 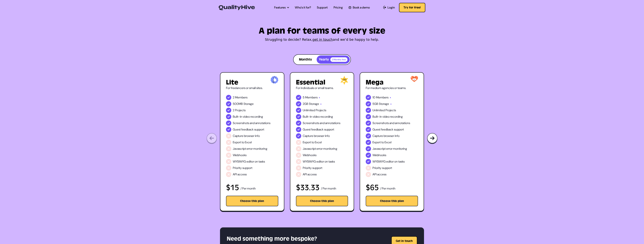 What do you see at coordinates (392, 83) in the screenshot?
I see `h2: Mega` at bounding box center [392, 83].